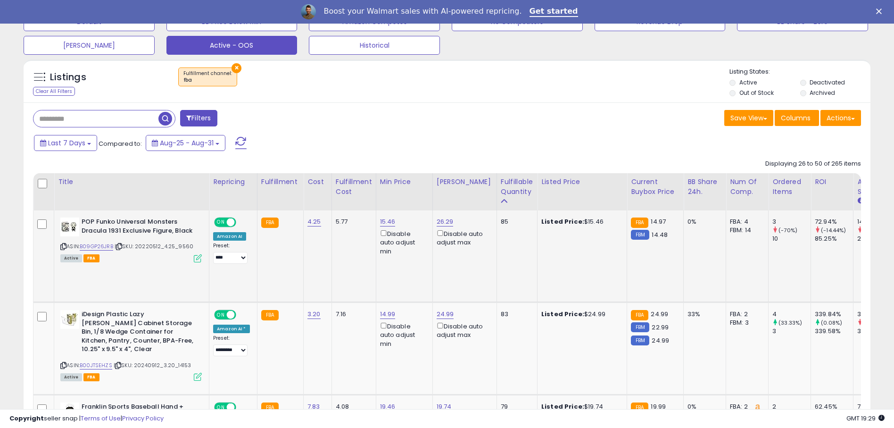 The width and height of the screenshot is (894, 428). What do you see at coordinates (231, 329) in the screenshot?
I see `div: Amazon AI *` at bounding box center [231, 329].